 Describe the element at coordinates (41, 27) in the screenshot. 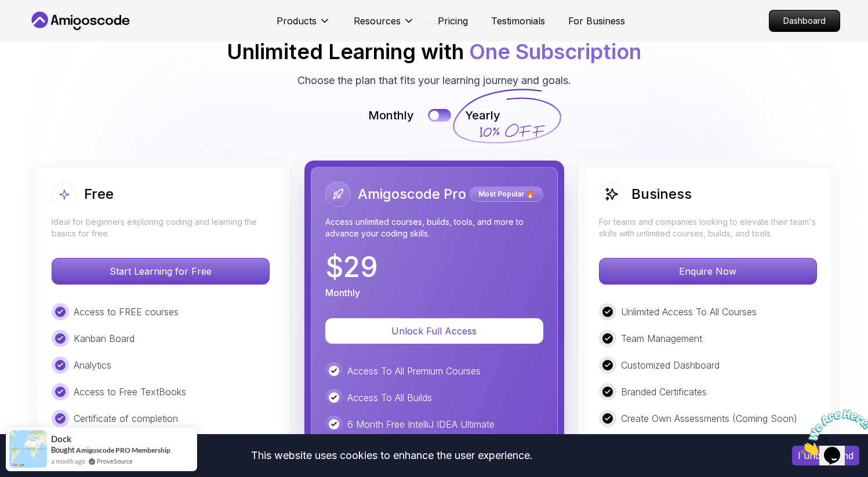

I see `img: Chat attention grabber` at that location.